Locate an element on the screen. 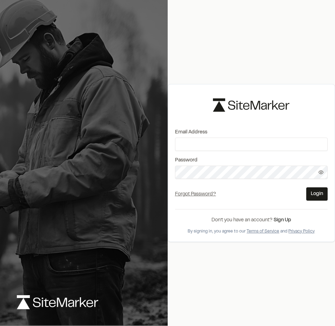  div: Don’t you have an account? is located at coordinates (251, 221).